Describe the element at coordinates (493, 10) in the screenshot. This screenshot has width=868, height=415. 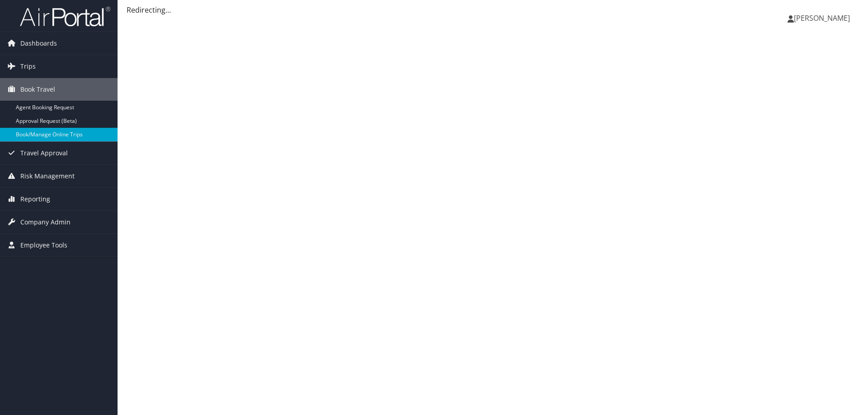
I see `div: Redirecting...` at that location.